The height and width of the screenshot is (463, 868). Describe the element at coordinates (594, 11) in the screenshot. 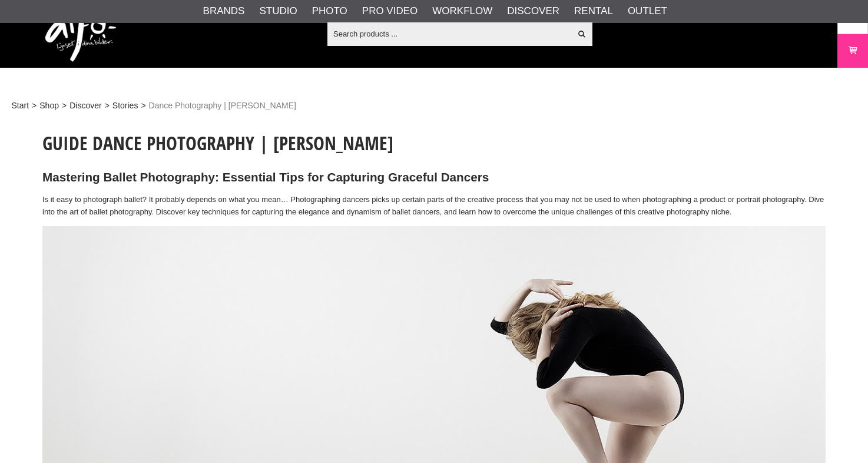

I see `a: Rental` at that location.